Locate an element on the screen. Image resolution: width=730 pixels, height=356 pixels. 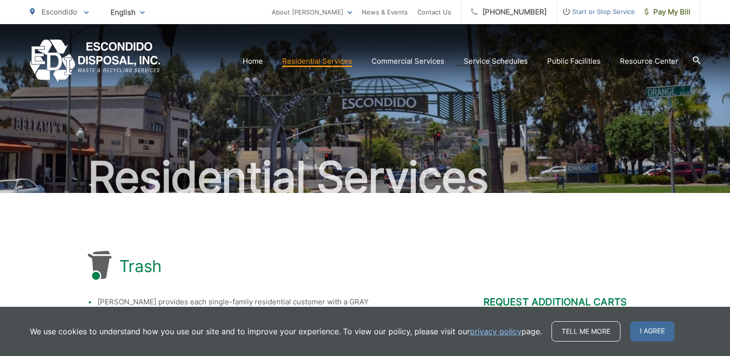
a: Tell me more is located at coordinates (586, 331).